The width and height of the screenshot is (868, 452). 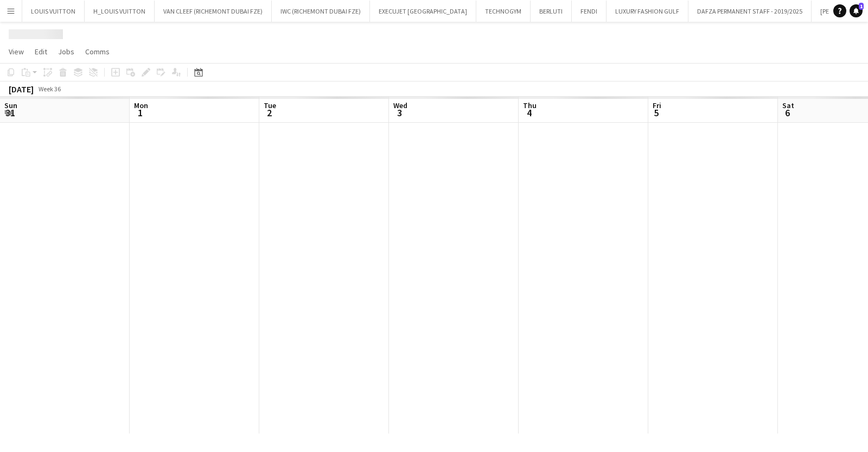 I want to click on span: 1, so click(x=861, y=6).